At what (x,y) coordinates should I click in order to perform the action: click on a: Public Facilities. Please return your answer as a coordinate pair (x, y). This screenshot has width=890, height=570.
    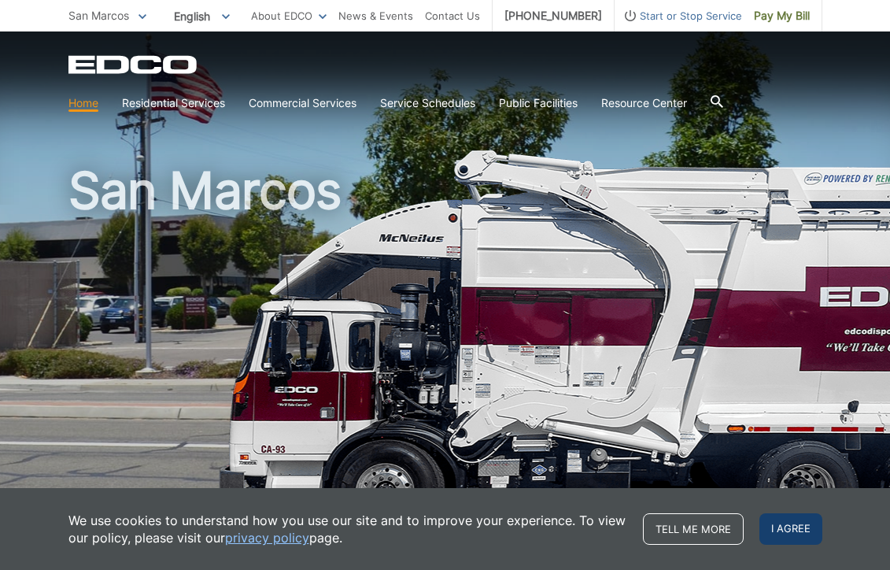
    Looking at the image, I should click on (538, 103).